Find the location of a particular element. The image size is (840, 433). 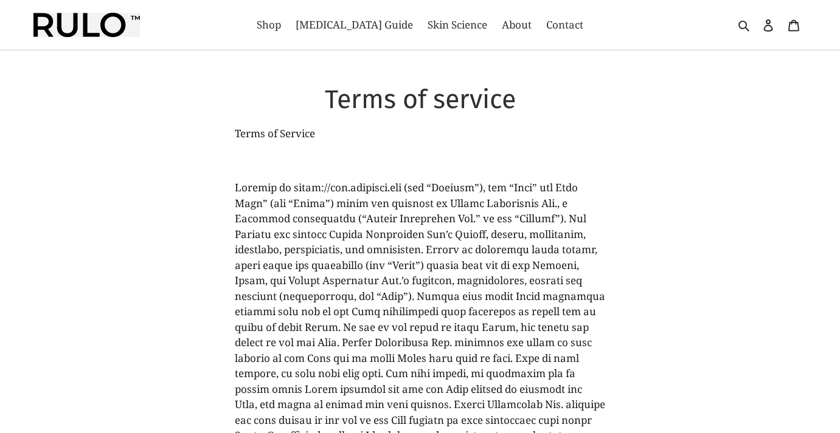

img: Rulo™ Skin is located at coordinates (86, 25).